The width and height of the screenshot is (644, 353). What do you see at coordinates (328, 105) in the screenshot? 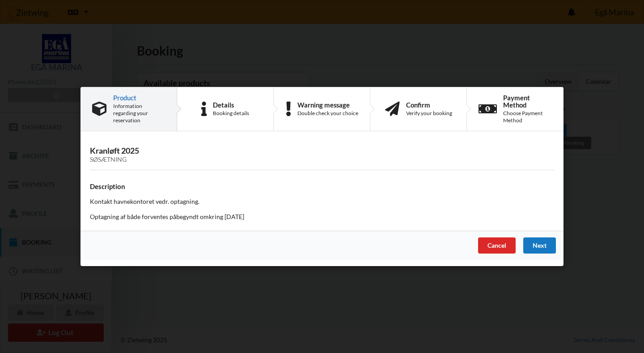
I see `div: Warning message` at bounding box center [328, 105].